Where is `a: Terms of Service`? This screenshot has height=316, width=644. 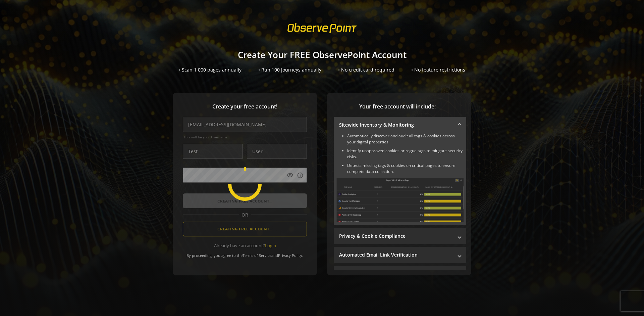
a: Terms of Service is located at coordinates (257, 255).